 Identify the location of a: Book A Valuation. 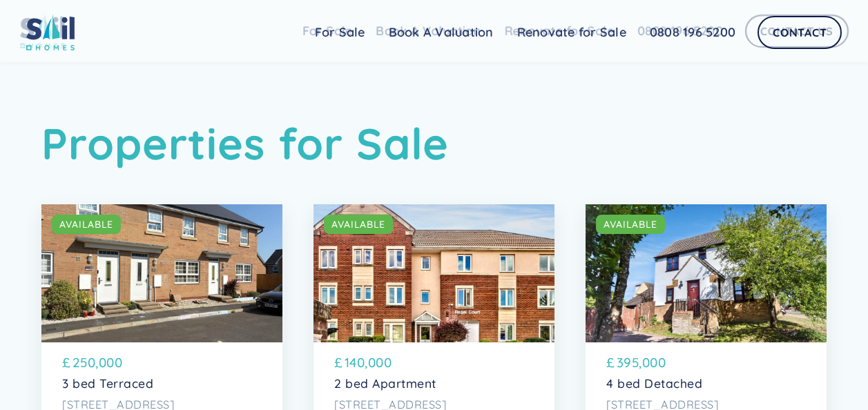
(441, 33).